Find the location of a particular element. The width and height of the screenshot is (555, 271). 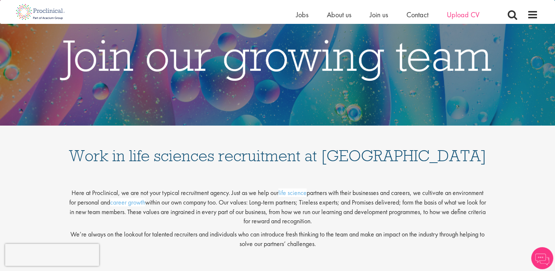

span: Join us is located at coordinates (379, 15).